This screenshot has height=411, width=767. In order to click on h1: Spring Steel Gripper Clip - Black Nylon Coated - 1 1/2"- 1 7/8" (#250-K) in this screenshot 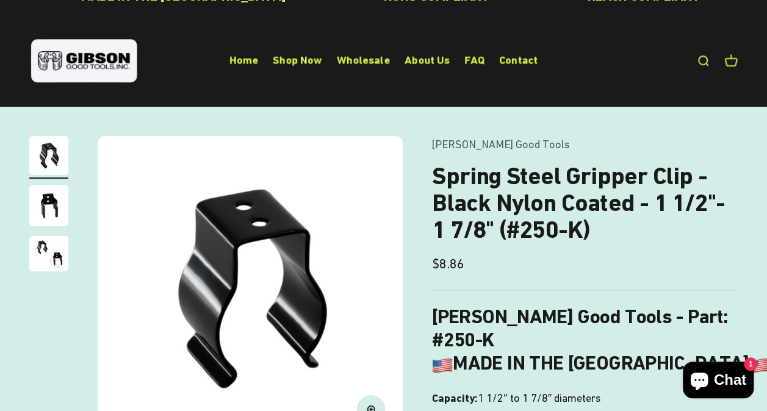, I will do `click(585, 203)`.